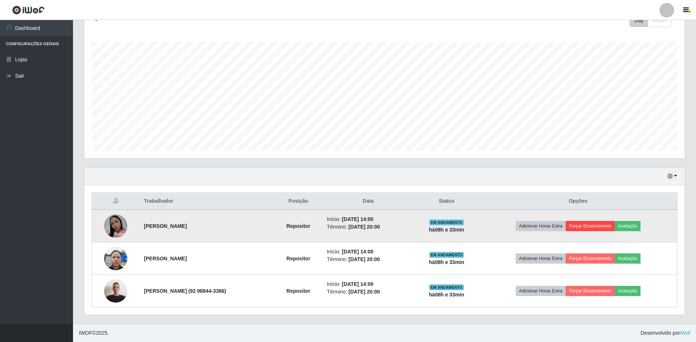 The image size is (696, 342). What do you see at coordinates (85, 333) in the screenshot?
I see `span: IWOF` at bounding box center [85, 333].